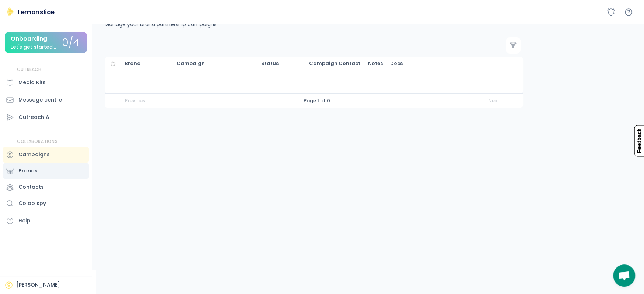 Image resolution: width=644 pixels, height=294 pixels. What do you see at coordinates (10, 12) in the screenshot?
I see `img: Lemonslice` at bounding box center [10, 12].